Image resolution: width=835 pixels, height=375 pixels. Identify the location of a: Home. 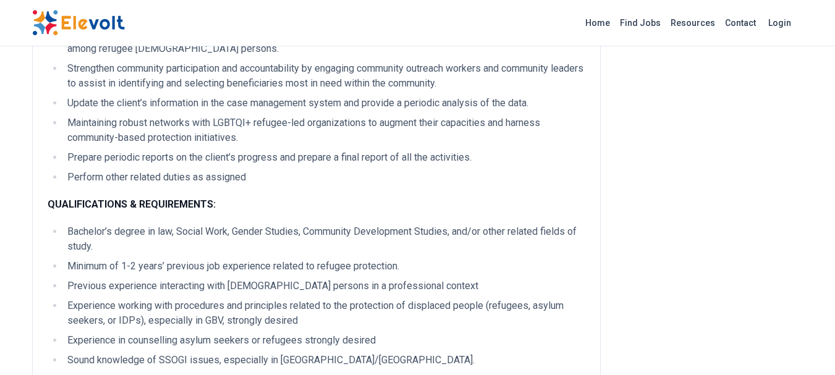
(597, 23).